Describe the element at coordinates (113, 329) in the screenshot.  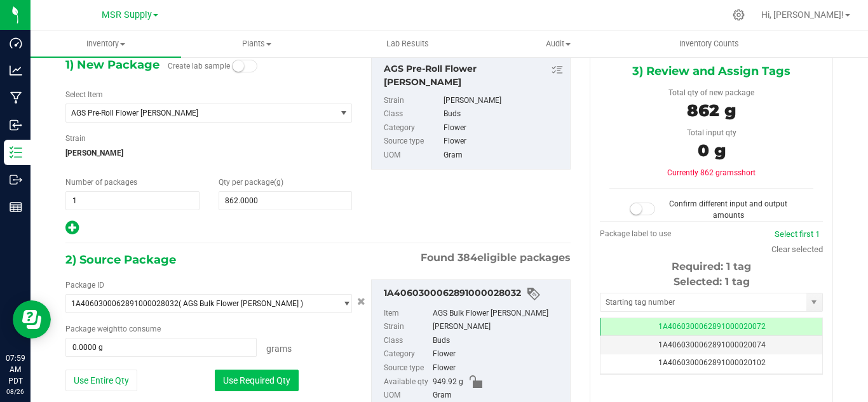
I see `span: Package to consume` at that location.